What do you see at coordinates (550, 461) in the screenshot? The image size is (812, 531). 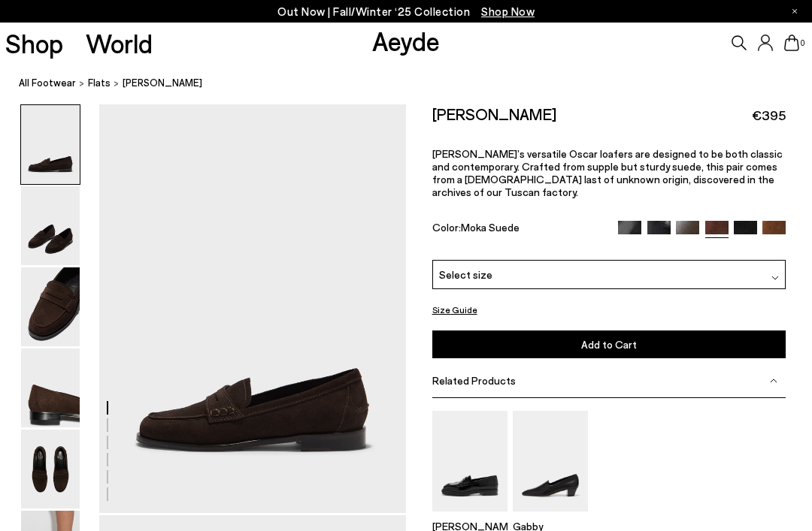 I see `img: Gabby Almond-Toe Loafers` at bounding box center [550, 461].